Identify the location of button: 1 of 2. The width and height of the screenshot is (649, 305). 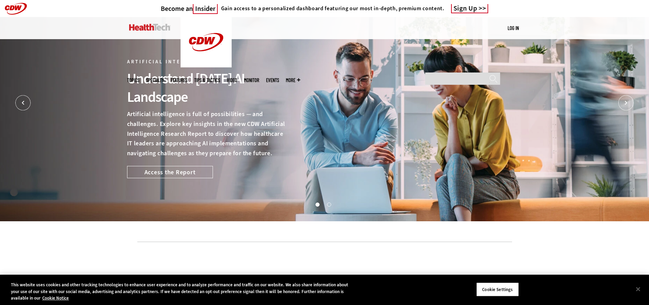
(317, 204).